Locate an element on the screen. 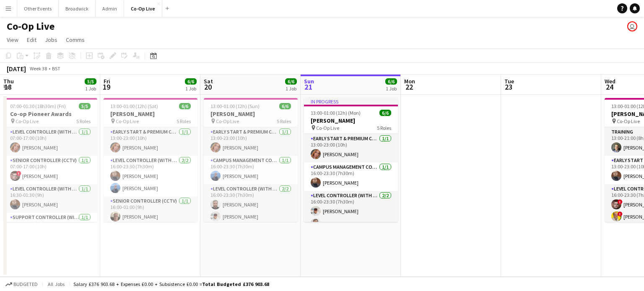  span: 13:00-01:00 (12h) (Mon) is located at coordinates (335, 113).